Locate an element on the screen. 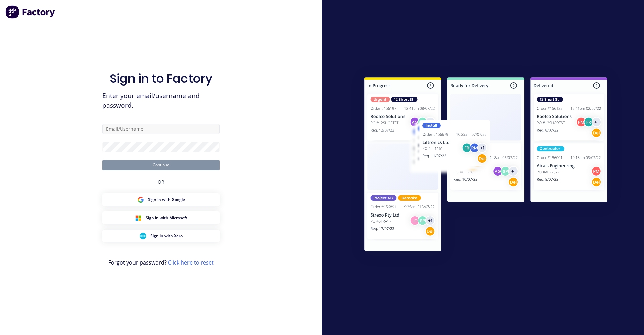 This screenshot has width=644, height=335. div: OR is located at coordinates (161, 182).